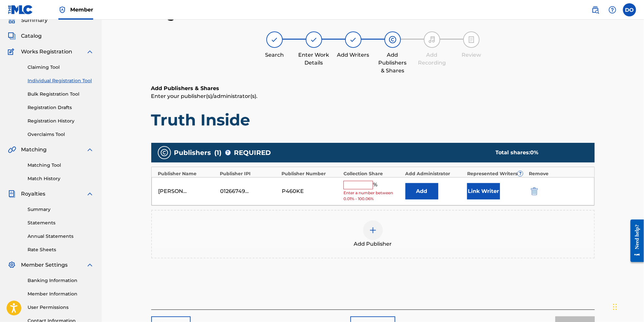 This screenshot has width=644, height=322. I want to click on img: step indicator icon for Add Publishers & Shares, so click(393, 40).